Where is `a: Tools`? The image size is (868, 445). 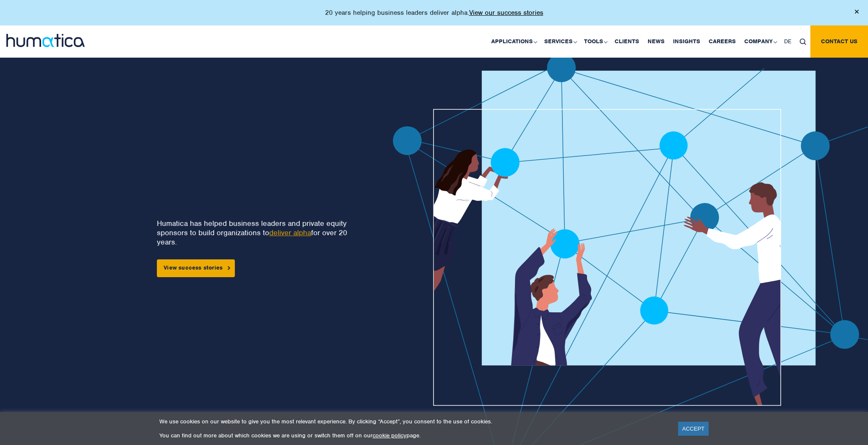 a: Tools is located at coordinates (595, 41).